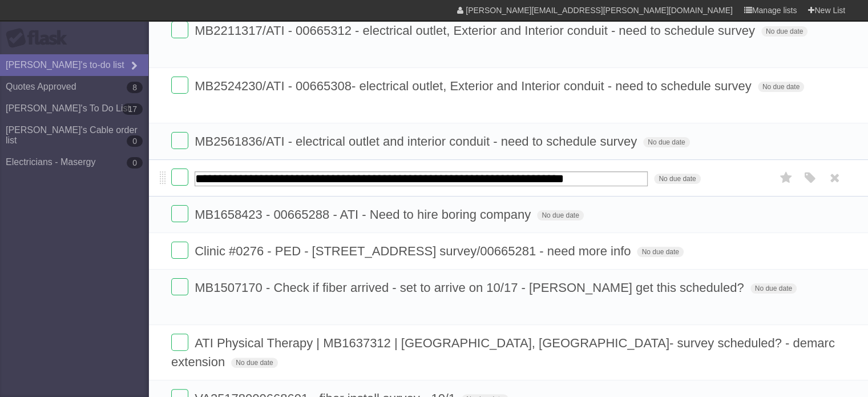 This screenshot has height=397, width=868. Describe the element at coordinates (476, 30) in the screenshot. I see `span: MB2211317/ATI - 00665312 - electrical outlet, Exterior and Interior conduit - need to schedule su...` at that location.